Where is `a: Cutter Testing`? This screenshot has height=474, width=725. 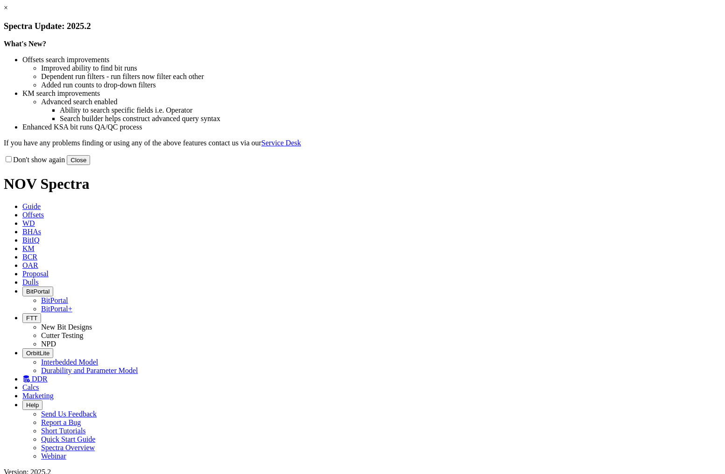 a: Cutter Testing is located at coordinates (62, 335).